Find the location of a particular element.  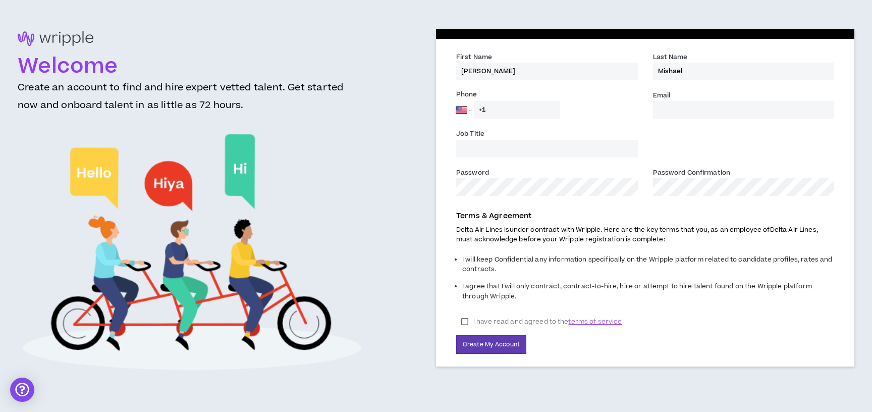

img: logo-brand.png is located at coordinates (56, 41).